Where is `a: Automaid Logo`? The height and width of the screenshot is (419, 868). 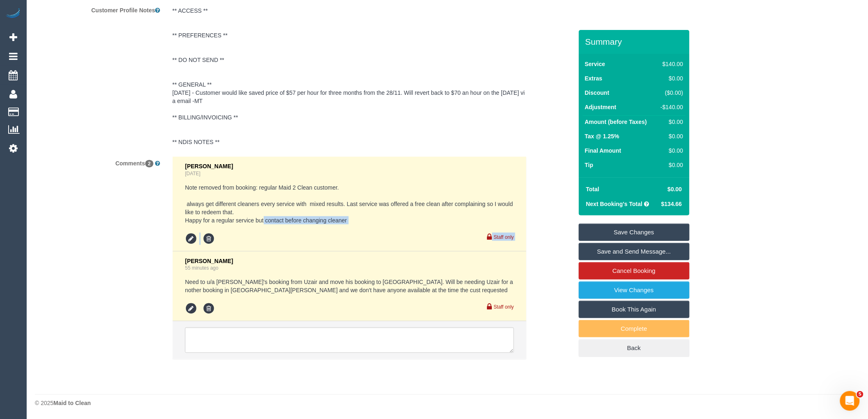 a: Automaid Logo is located at coordinates (13, 14).